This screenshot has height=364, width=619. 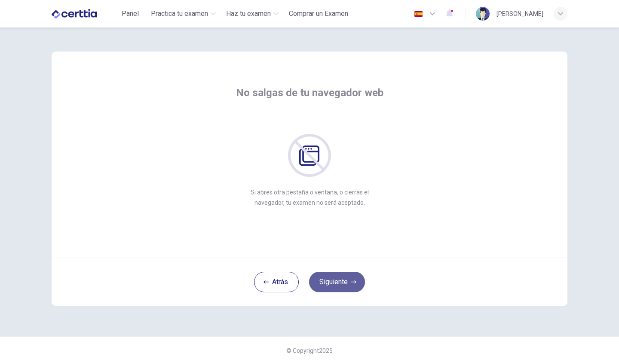 I want to click on span: Comprar un Examen, so click(x=319, y=14).